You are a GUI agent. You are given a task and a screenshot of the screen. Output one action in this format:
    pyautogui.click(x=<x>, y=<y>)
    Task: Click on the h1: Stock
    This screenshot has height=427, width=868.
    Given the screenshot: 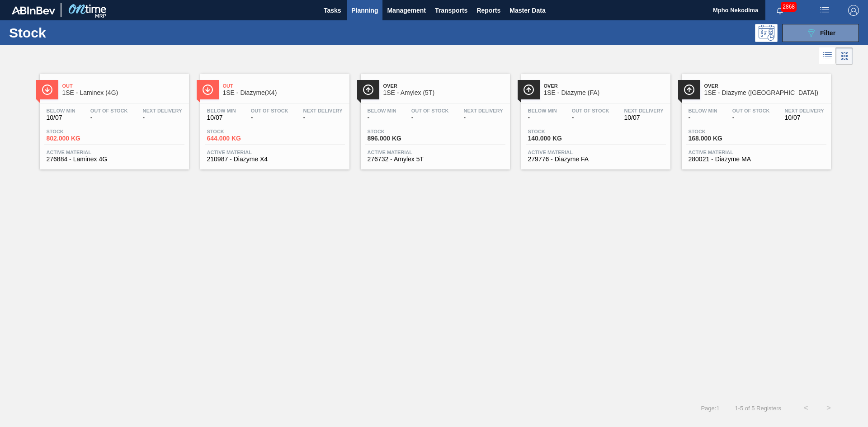 What is the action you would take?
    pyautogui.click(x=76, y=33)
    